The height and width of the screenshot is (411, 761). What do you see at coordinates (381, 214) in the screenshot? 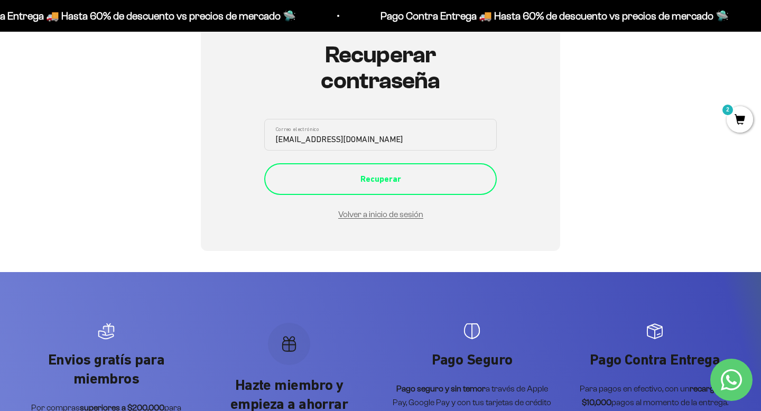
I see `a: Volver a inicio de sesión` at bounding box center [381, 214].